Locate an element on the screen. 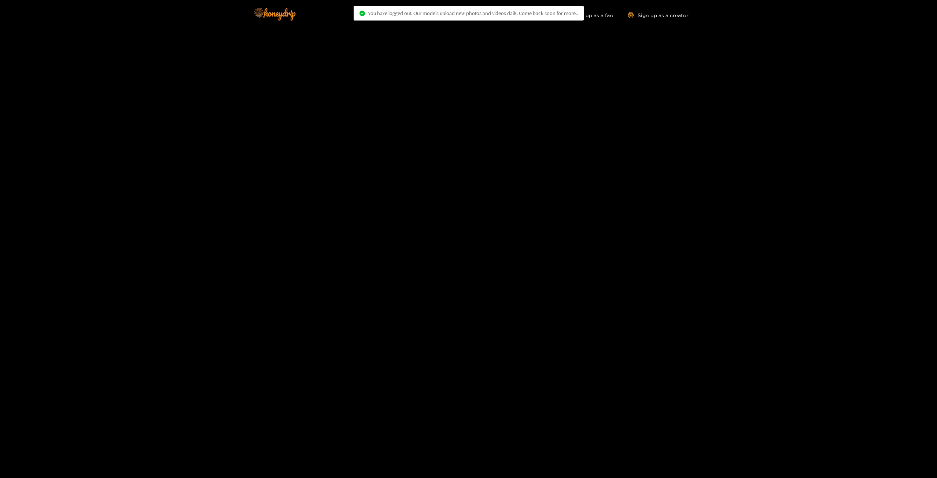  a: Sign up as a creator is located at coordinates (658, 15).